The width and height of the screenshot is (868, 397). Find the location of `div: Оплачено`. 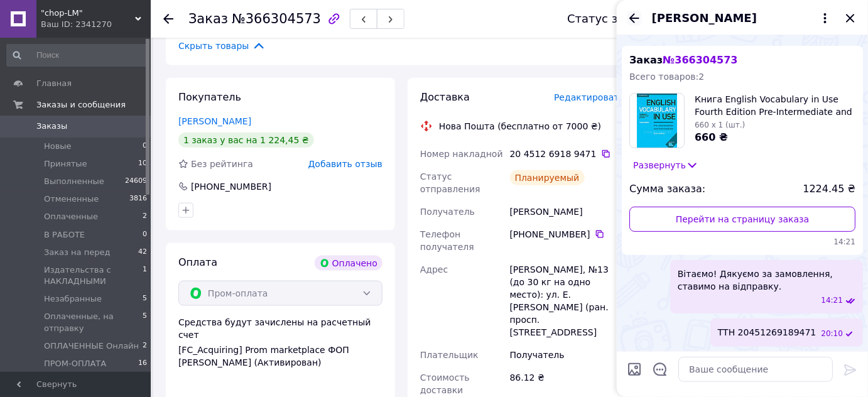

div: Оплачено is located at coordinates (349, 263).